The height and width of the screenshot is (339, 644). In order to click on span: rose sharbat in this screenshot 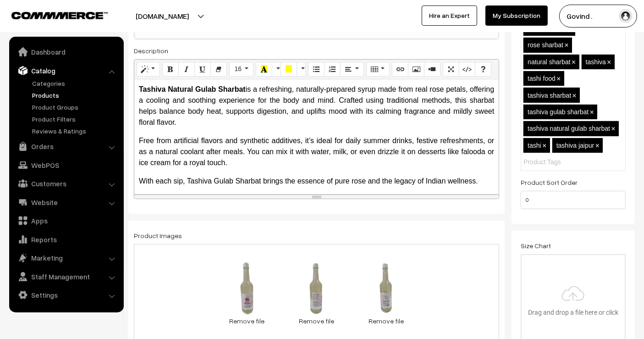, I will do `click(545, 45)`.